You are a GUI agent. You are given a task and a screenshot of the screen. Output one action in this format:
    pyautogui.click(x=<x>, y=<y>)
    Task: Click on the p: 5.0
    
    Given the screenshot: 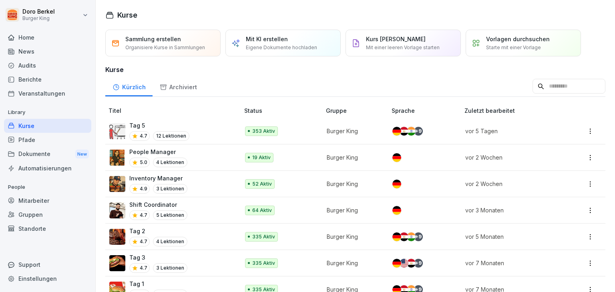 What is the action you would take?
    pyautogui.click(x=143, y=162)
    